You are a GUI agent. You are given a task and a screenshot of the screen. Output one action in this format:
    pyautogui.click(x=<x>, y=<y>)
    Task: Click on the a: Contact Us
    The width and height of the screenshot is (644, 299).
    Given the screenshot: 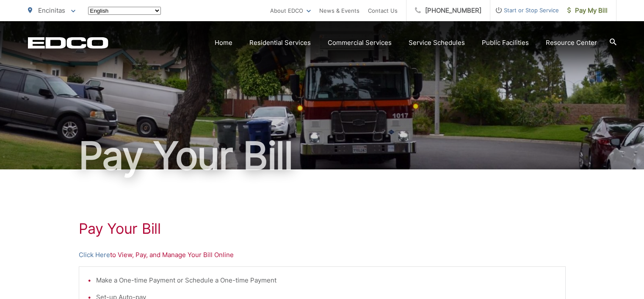 What is the action you would take?
    pyautogui.click(x=383, y=10)
    